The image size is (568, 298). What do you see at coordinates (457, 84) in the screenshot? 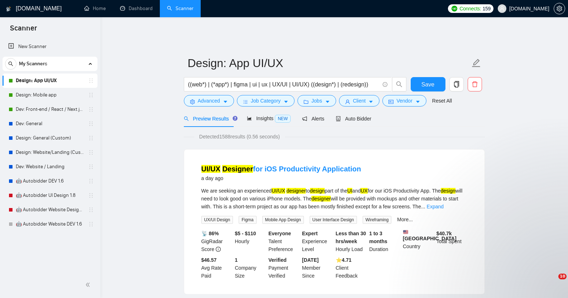
I see `button: copy` at bounding box center [457, 84].